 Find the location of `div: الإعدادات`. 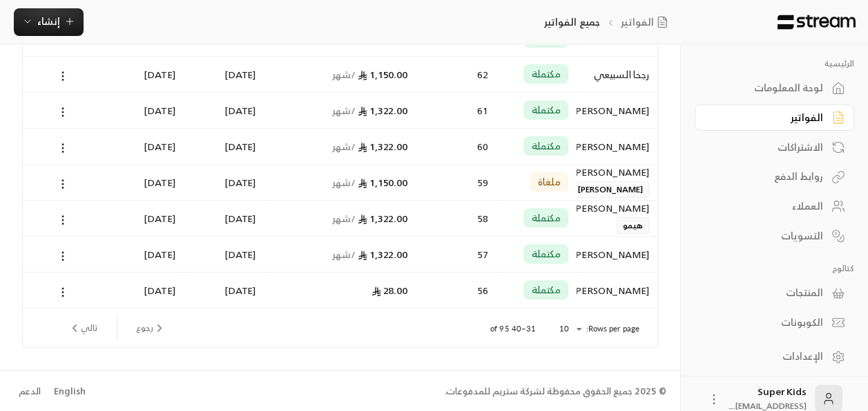

div: الإعدادات is located at coordinates (767, 356).